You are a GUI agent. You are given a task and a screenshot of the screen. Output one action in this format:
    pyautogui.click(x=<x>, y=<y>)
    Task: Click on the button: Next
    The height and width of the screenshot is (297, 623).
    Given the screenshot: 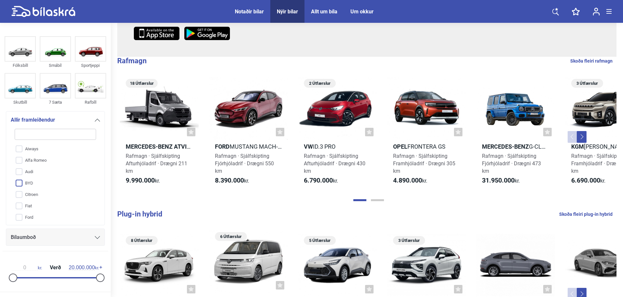 What is the action you would take?
    pyautogui.click(x=581, y=137)
    